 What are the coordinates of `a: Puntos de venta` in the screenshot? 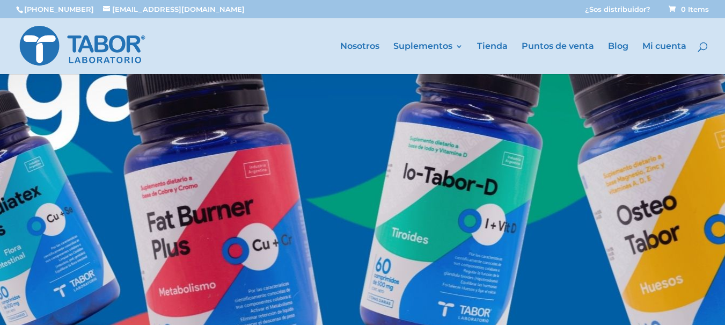 It's located at (558, 58).